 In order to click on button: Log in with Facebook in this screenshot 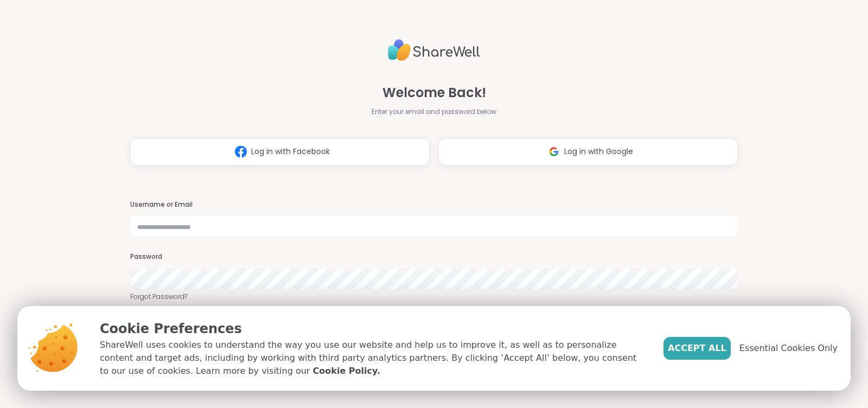, I will do `click(280, 152)`.